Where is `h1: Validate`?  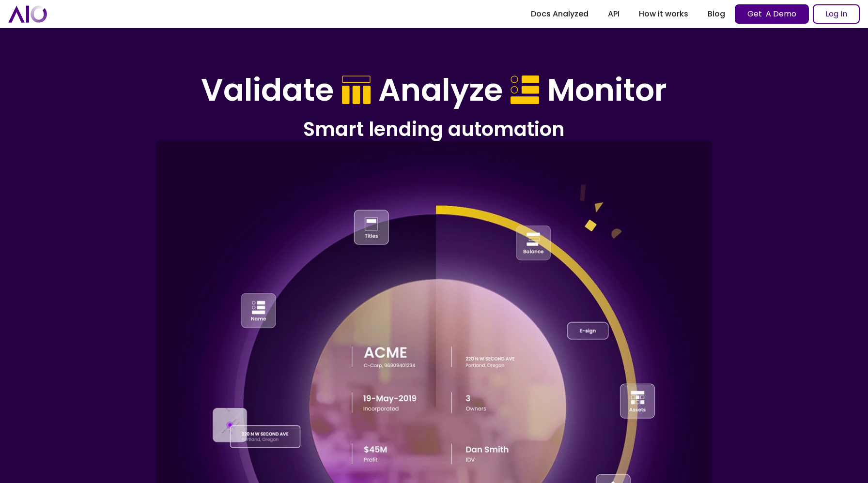 h1: Validate is located at coordinates (267, 90).